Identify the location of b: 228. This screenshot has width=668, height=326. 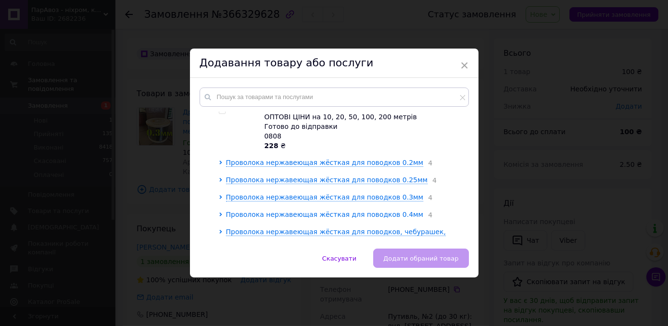
(271, 146).